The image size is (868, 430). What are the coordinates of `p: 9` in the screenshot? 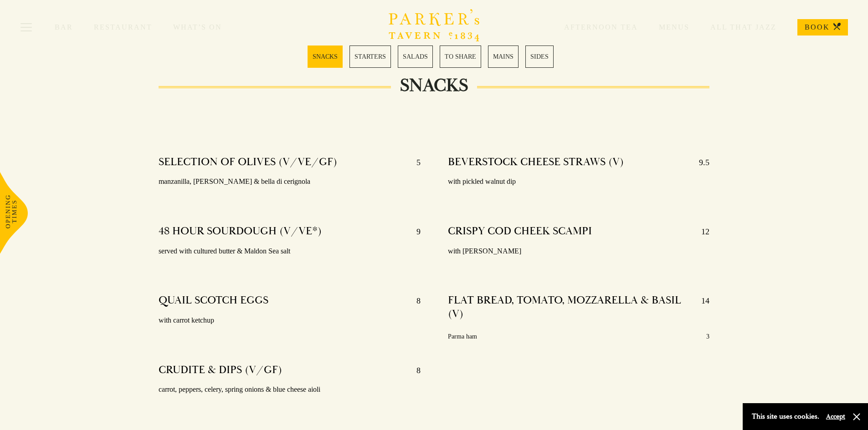 It's located at (414, 232).